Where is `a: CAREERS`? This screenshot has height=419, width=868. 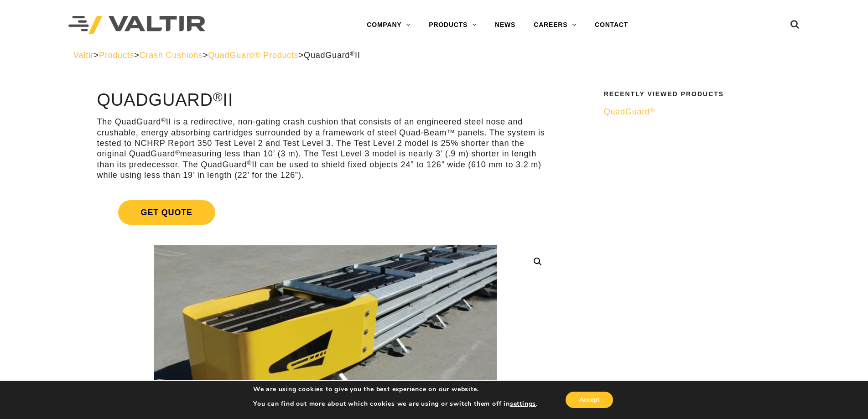 a: CAREERS is located at coordinates (555, 25).